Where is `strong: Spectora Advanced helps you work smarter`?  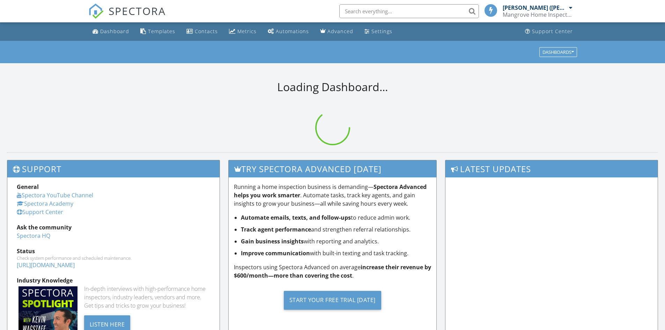 strong: Spectora Advanced helps you work smarter is located at coordinates (330, 191).